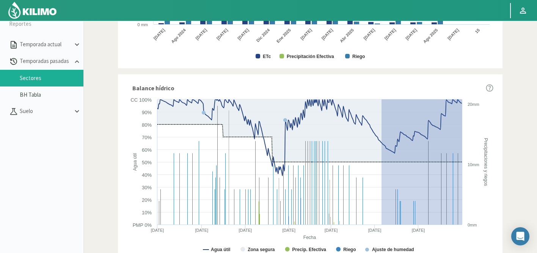  Describe the element at coordinates (143, 25) in the screenshot. I see `text: 0 mm` at that location.